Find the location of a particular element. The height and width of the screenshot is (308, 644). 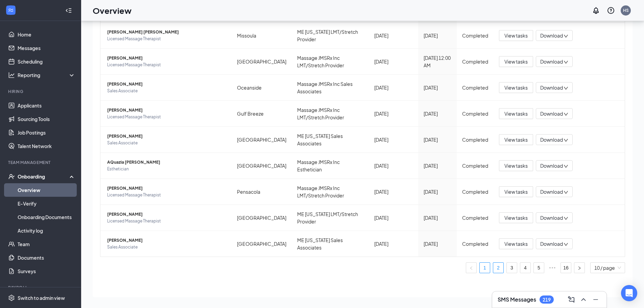

div: Payroll is located at coordinates (41, 287).